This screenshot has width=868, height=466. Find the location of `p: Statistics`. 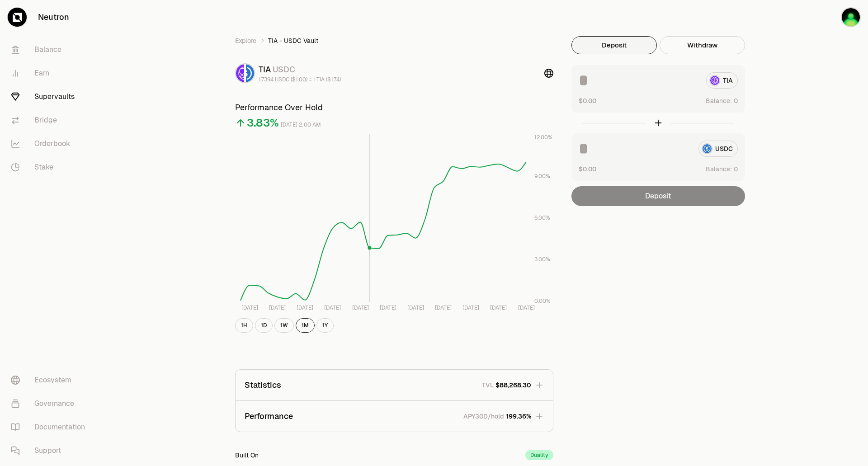

p: Statistics is located at coordinates (262, 385).